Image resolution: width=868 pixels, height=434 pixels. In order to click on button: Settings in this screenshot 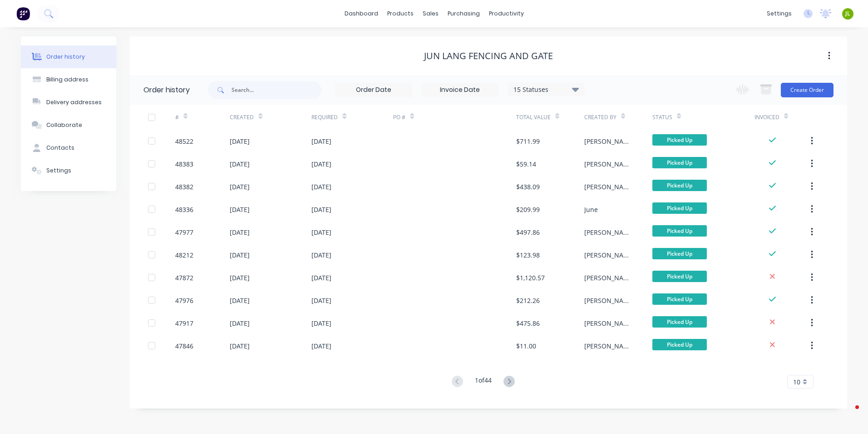, I will do `click(69, 170)`.